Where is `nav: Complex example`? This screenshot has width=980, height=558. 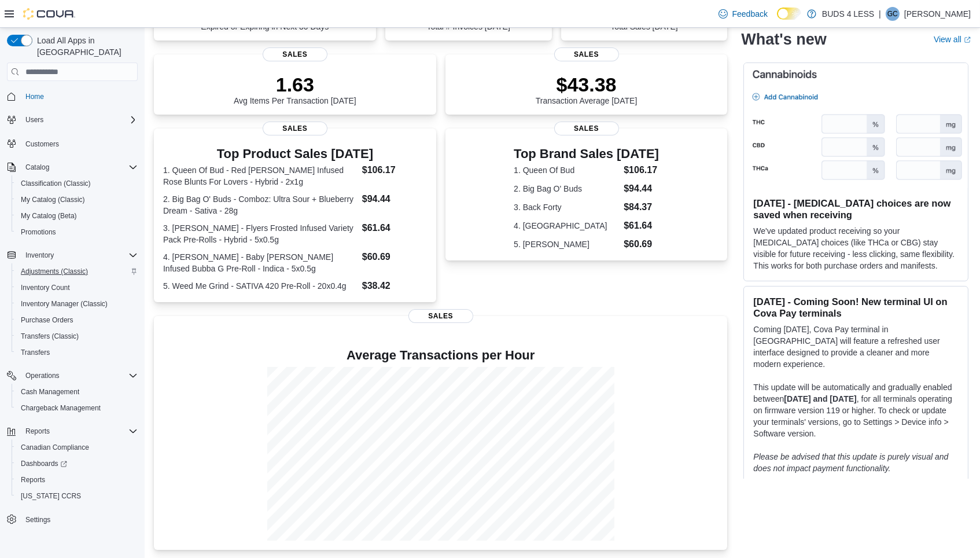 nav: Complex example is located at coordinates (72, 321).